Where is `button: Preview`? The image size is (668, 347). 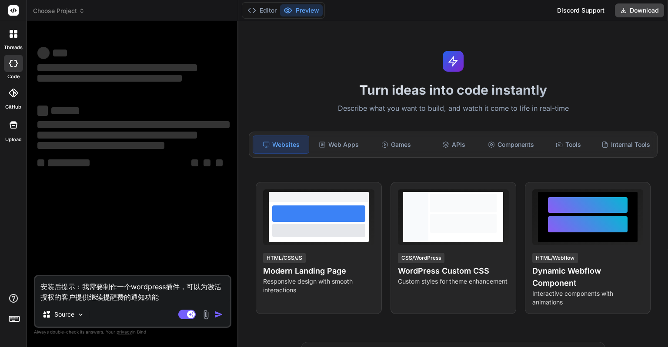
button: Preview is located at coordinates (301, 10).